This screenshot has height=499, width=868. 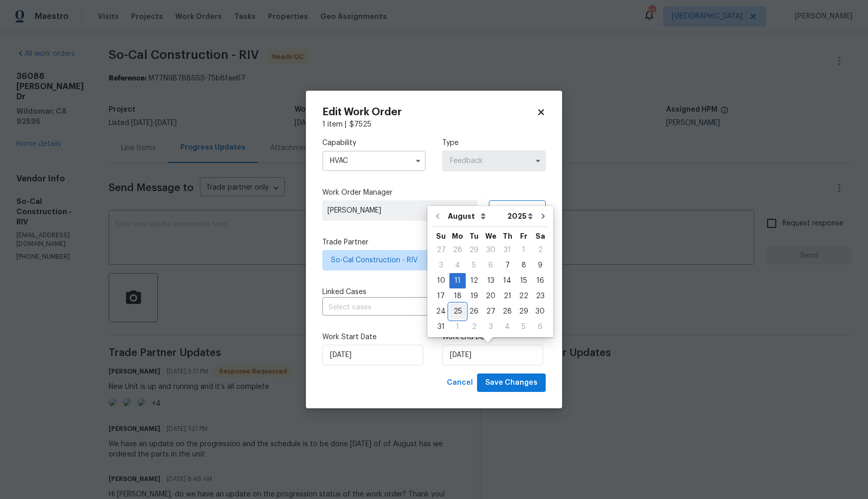 I want to click on div: 1 item |, so click(x=434, y=125).